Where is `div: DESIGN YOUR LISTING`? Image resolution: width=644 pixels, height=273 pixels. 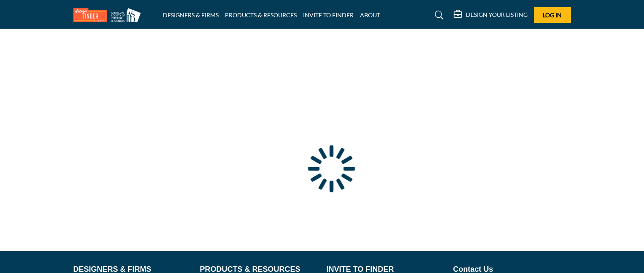
div: DESIGN YOUR LISTING is located at coordinates (490, 15).